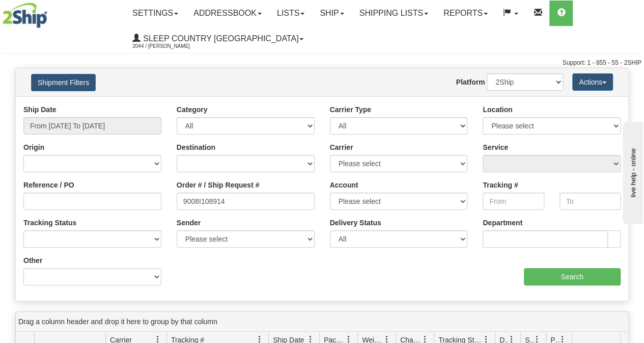 Image resolution: width=644 pixels, height=343 pixels. Describe the element at coordinates (331, 13) in the screenshot. I see `a: Ship` at that location.